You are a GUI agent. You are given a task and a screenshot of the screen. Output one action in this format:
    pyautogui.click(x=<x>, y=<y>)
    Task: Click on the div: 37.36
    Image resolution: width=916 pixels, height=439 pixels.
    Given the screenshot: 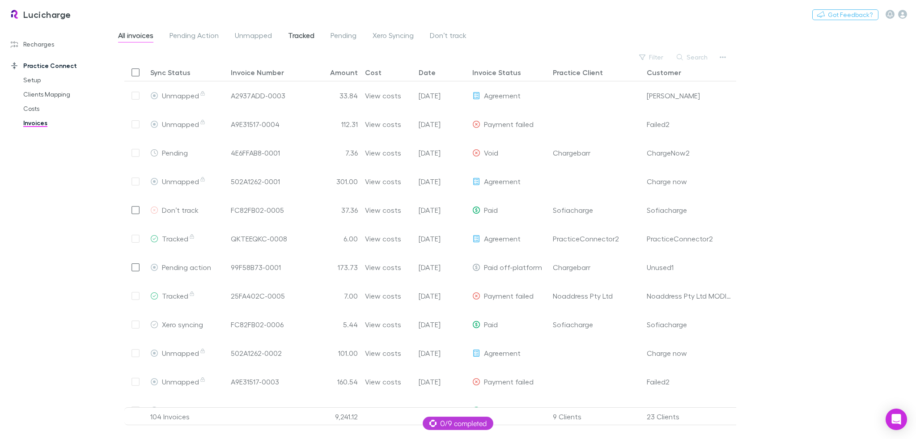 What is the action you would take?
    pyautogui.click(x=335, y=210)
    